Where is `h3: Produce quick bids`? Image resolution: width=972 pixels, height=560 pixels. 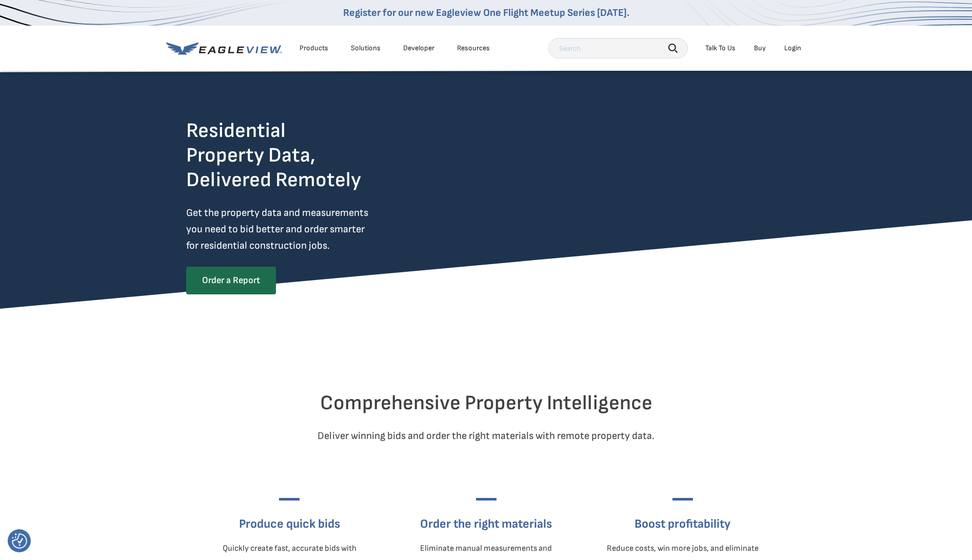
h3: Produce quick bids is located at coordinates (290, 524).